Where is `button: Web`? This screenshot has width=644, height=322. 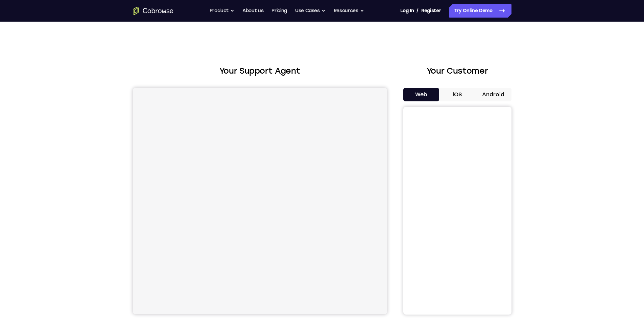 button: Web is located at coordinates (421, 95).